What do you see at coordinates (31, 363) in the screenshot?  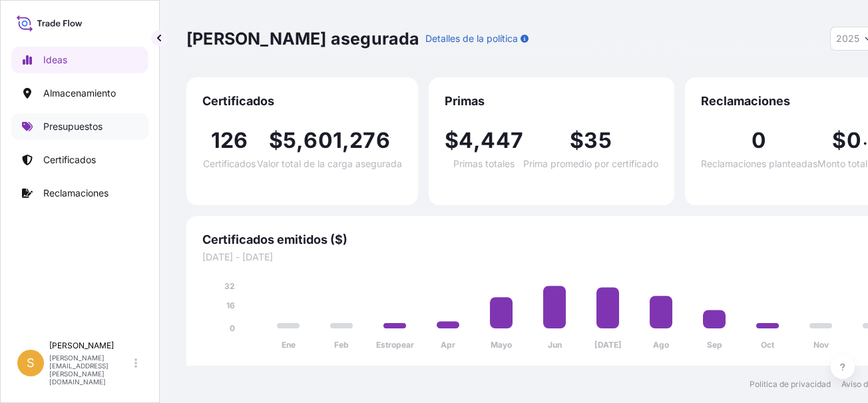 I see `span: S` at bounding box center [31, 363].